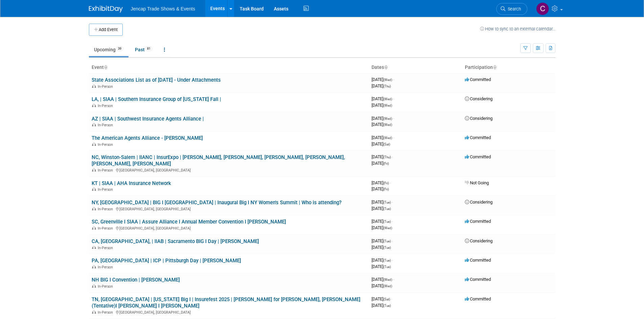 This screenshot has height=319, width=644. I want to click on img: ExhibitDay, so click(106, 9).